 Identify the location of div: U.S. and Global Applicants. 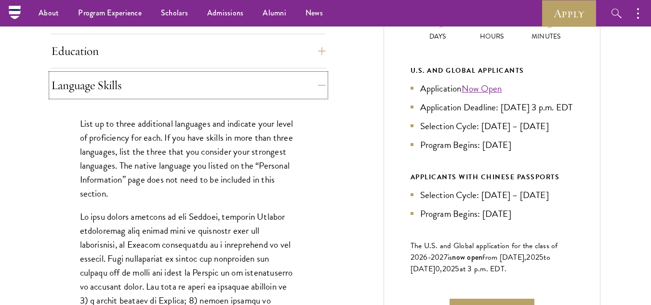
(492, 70).